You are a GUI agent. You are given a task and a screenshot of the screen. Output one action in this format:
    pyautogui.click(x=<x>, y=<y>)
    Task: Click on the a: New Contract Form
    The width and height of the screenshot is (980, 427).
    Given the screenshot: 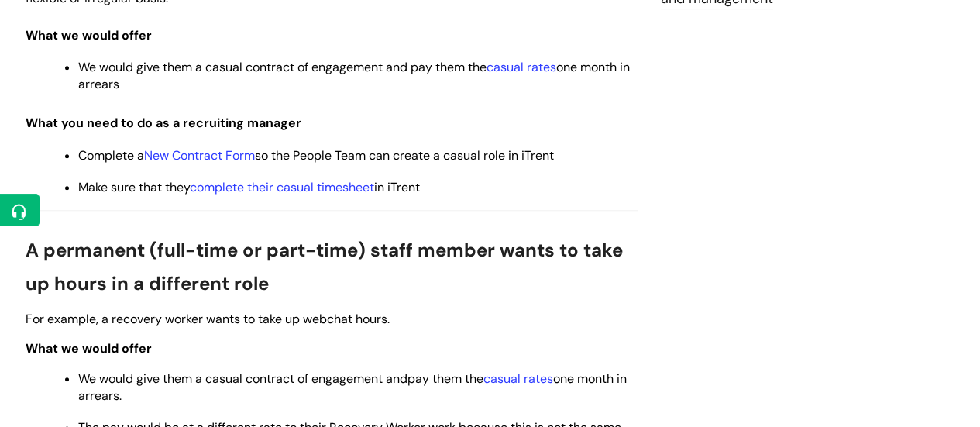 What is the action you would take?
    pyautogui.click(x=200, y=155)
    